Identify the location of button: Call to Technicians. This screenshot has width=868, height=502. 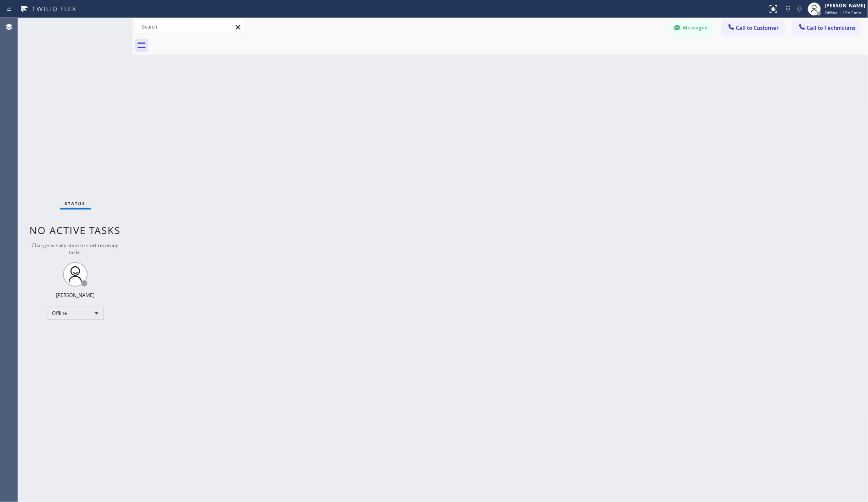
(826, 28).